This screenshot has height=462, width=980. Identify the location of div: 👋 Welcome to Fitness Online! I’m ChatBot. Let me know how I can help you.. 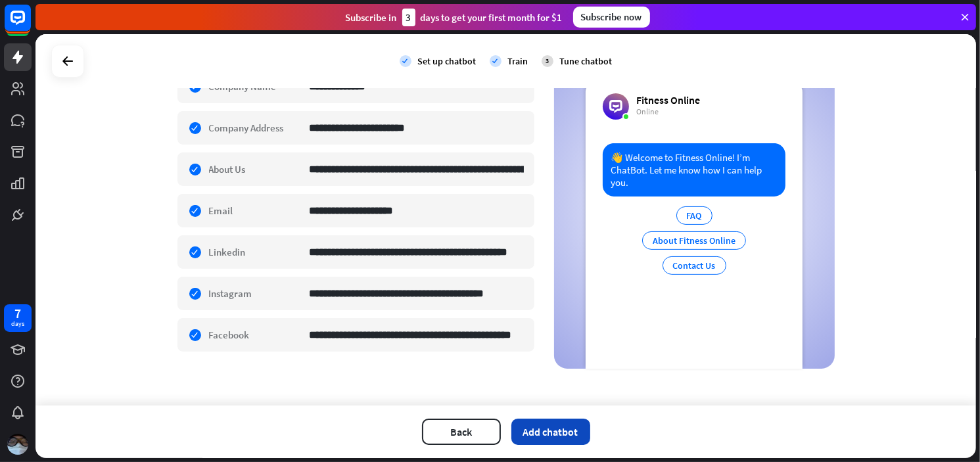
(694, 170).